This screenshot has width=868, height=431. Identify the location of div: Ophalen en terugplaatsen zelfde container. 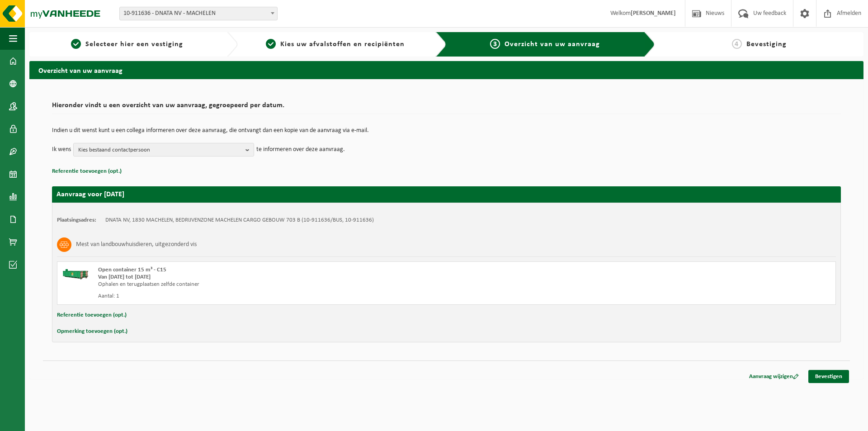
(290, 284).